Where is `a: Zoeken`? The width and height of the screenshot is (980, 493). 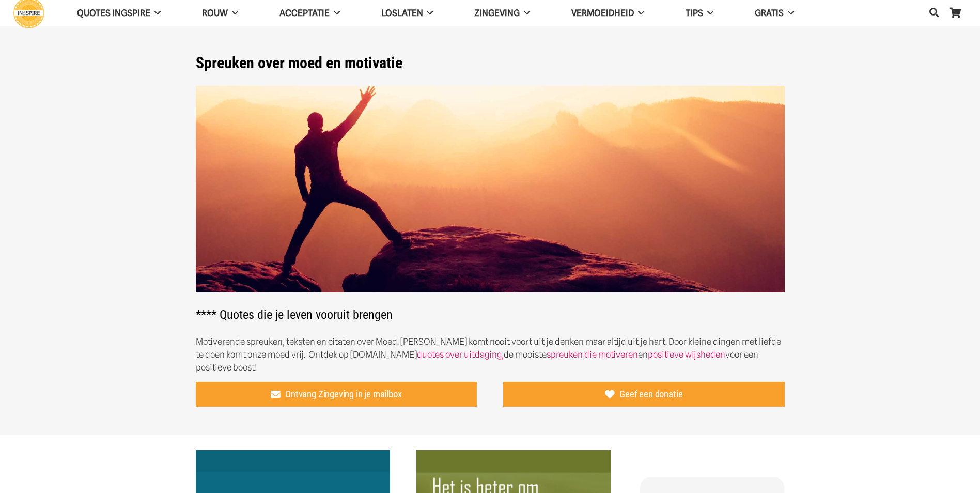
a: Zoeken is located at coordinates (934, 13).